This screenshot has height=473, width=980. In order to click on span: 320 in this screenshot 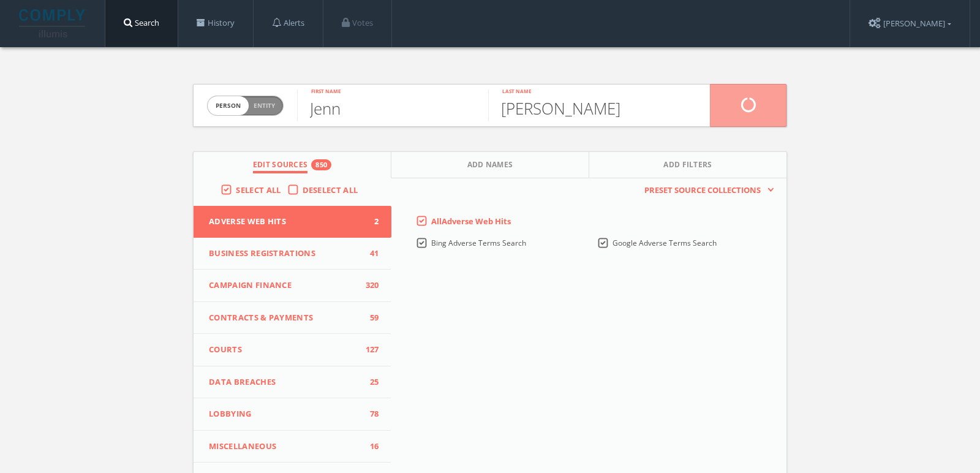, I will do `click(370, 285)`.